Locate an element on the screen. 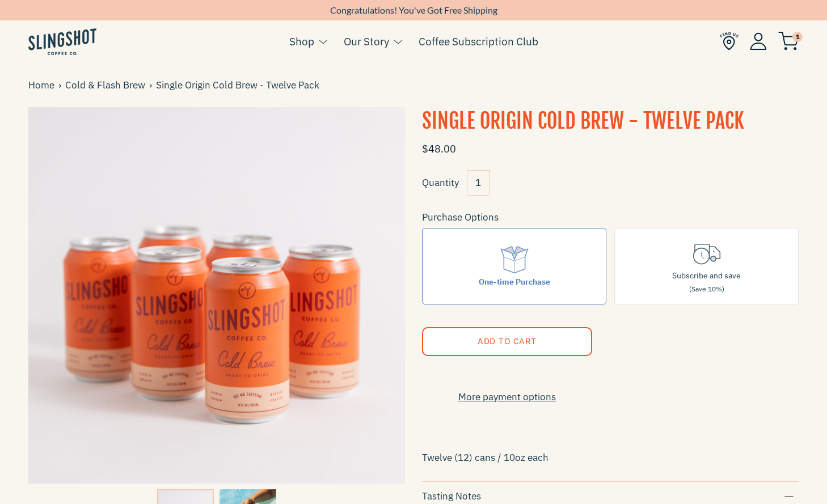  img: Find Us is located at coordinates (729, 41).